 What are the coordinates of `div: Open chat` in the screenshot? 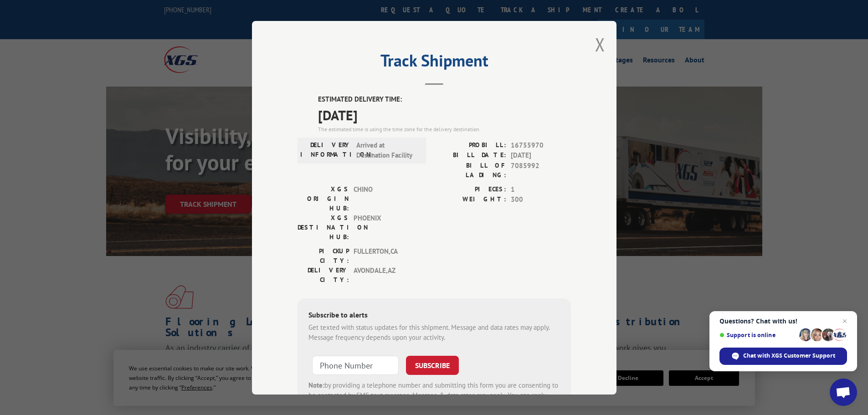 It's located at (843, 392).